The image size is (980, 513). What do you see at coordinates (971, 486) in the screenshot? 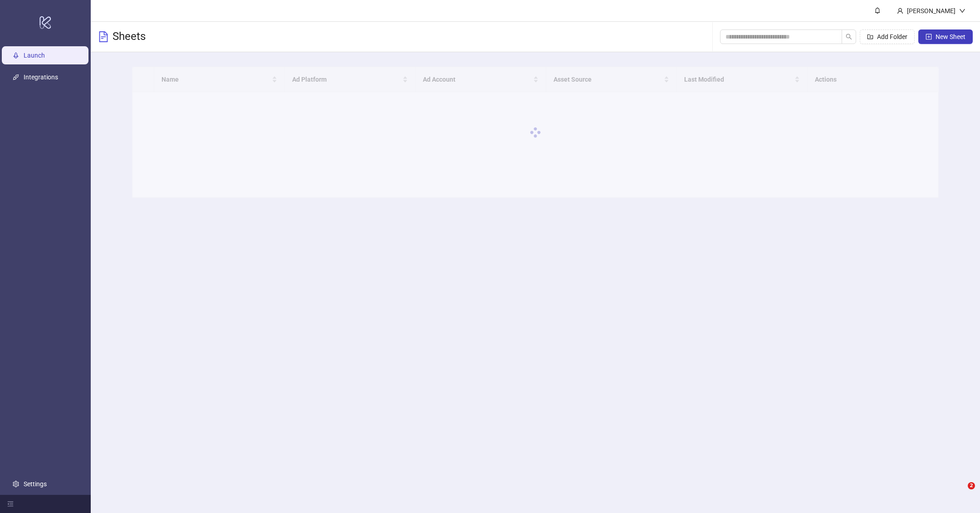
I see `span: 2` at bounding box center [971, 486].